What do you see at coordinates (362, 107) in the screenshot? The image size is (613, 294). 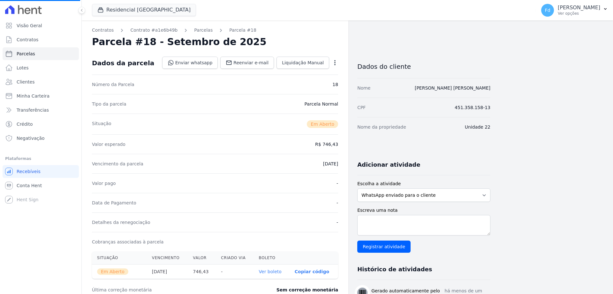 I see `dt: CPF` at bounding box center [362, 107].